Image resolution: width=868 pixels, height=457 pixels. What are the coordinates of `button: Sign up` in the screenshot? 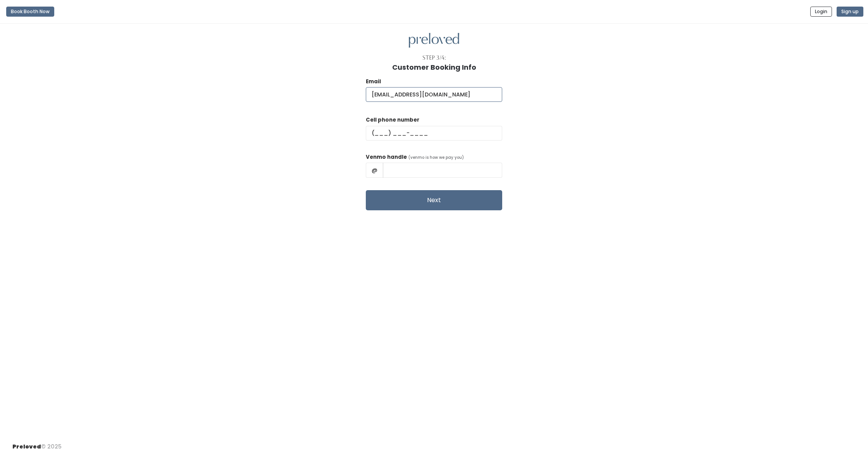 It's located at (850, 12).